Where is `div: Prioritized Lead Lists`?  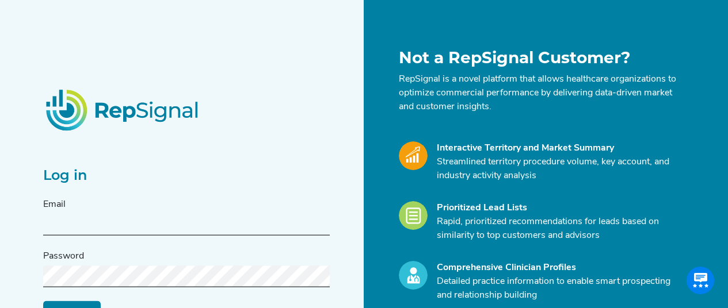 div: Prioritized Lead Lists is located at coordinates (557, 208).